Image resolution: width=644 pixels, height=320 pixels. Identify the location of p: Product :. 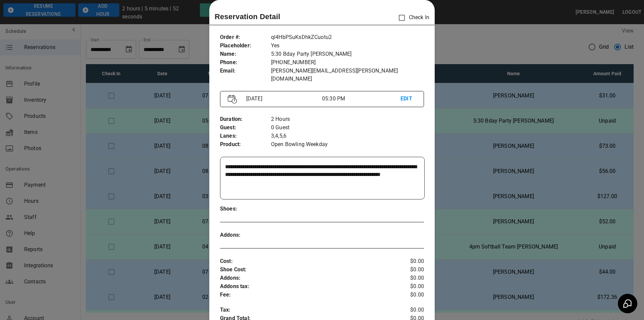
(246, 144).